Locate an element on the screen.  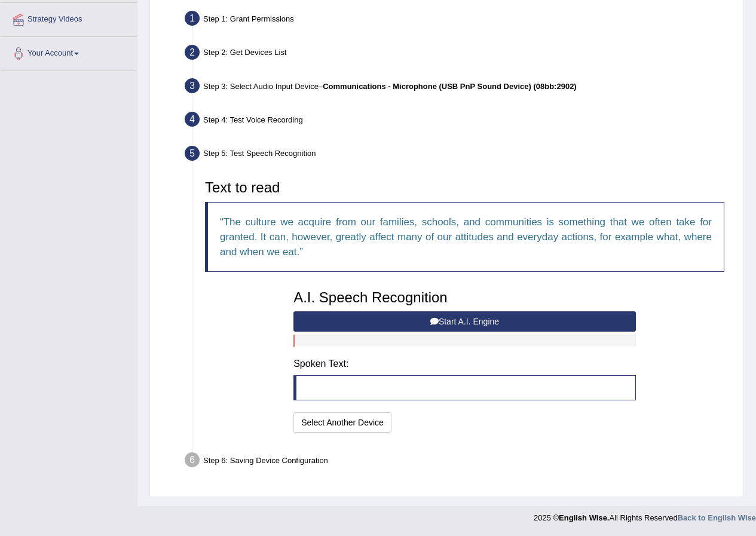
a: Strategy Videos is located at coordinates (69, 18).